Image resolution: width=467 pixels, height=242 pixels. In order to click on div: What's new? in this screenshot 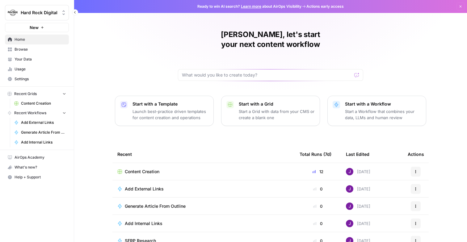, I will do `click(37, 167)`.